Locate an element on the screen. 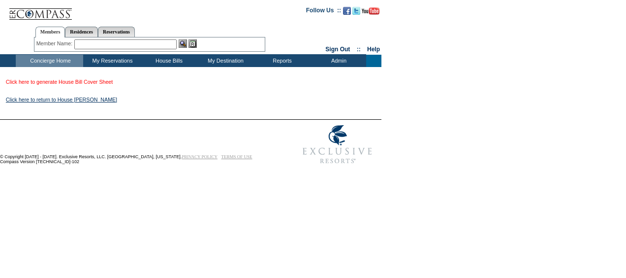  a: Click here to generate House Bill Cover Sheet is located at coordinates (59, 82).